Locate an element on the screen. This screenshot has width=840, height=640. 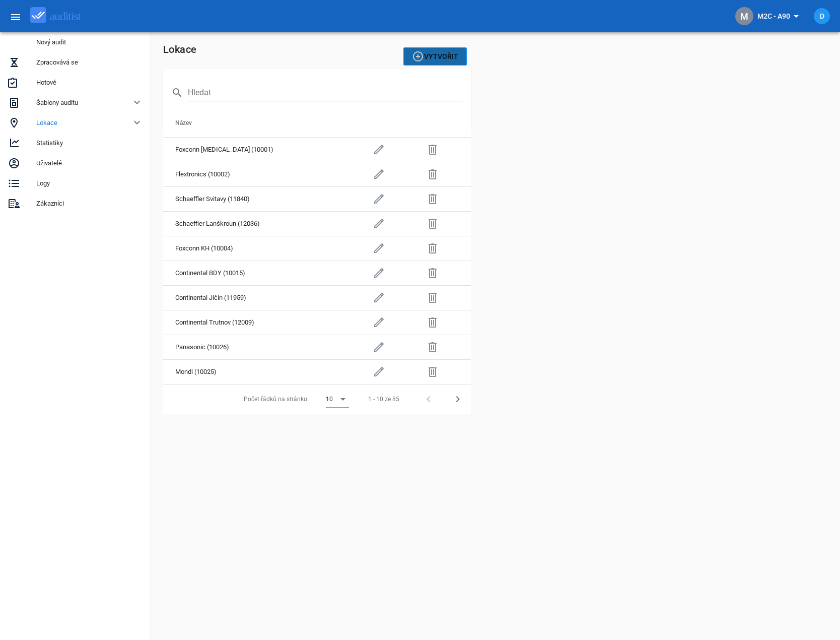
div: 1 - 10 ze 85 is located at coordinates (384, 399).